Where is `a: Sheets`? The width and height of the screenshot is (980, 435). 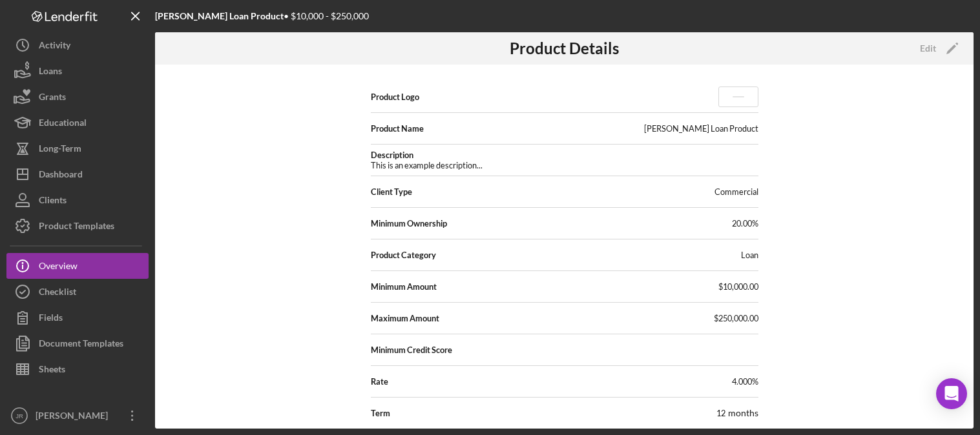
a: Sheets is located at coordinates (77, 369).